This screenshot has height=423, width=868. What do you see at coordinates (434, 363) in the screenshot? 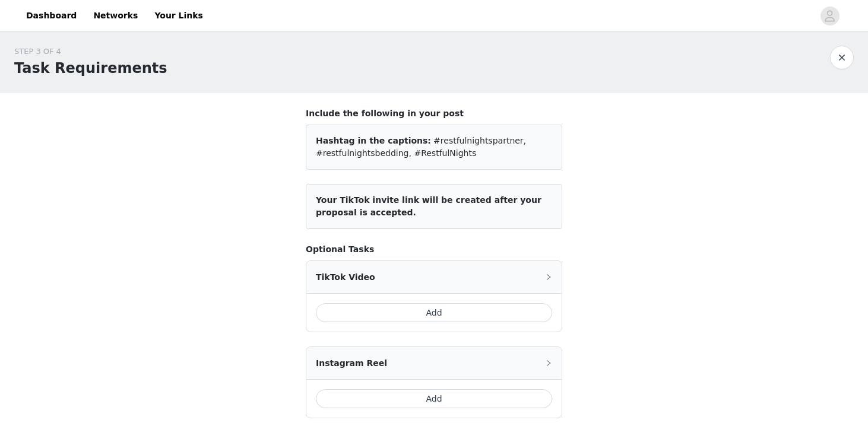
I see `div: icon: rightInstagram Reel` at bounding box center [434, 363].